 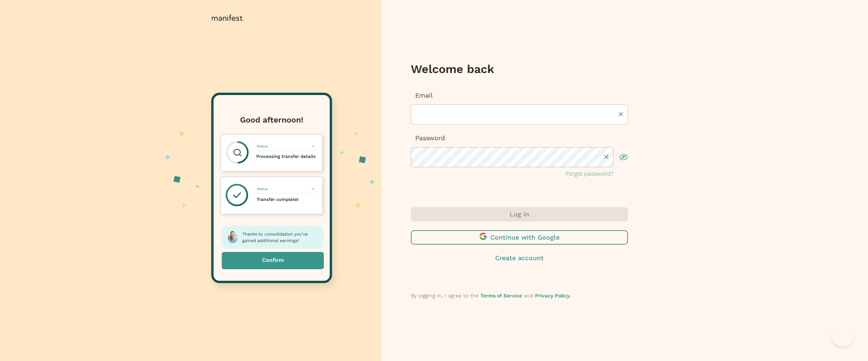 What do you see at coordinates (520, 69) in the screenshot?
I see `h3: Welcome back` at bounding box center [520, 69].